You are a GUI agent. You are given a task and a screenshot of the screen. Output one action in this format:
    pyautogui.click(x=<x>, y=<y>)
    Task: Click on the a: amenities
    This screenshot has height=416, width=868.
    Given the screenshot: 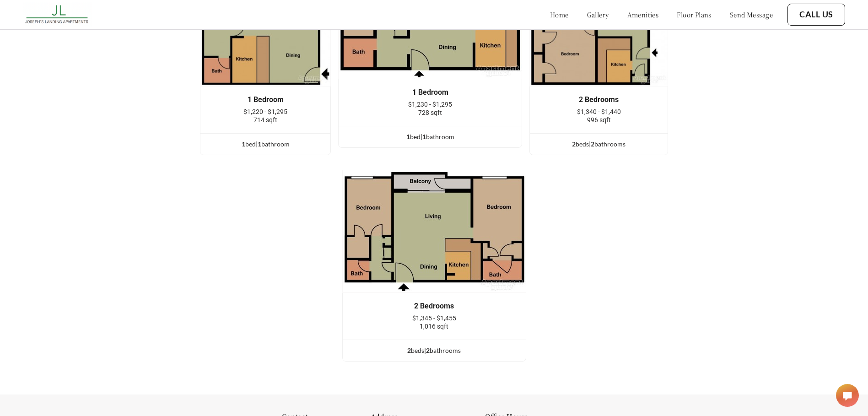 What is the action you would take?
    pyautogui.click(x=643, y=15)
    